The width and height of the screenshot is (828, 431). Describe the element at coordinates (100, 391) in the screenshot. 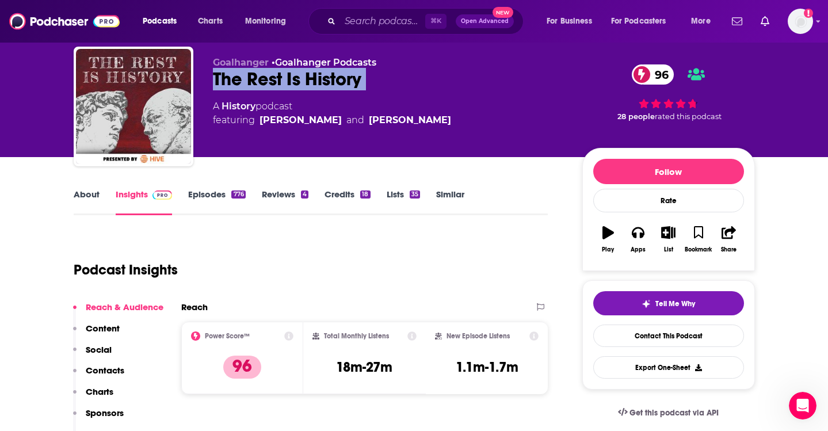

I see `p: Charts` at that location.